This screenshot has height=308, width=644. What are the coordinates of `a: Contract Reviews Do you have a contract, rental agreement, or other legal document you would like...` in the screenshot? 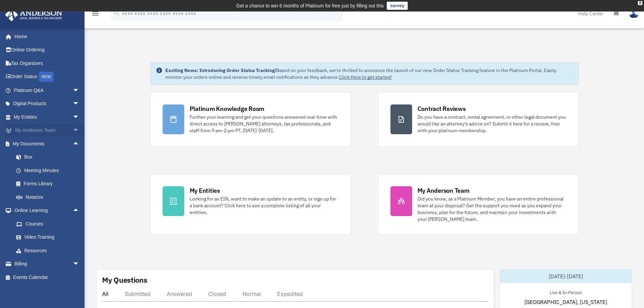 It's located at (479, 119).